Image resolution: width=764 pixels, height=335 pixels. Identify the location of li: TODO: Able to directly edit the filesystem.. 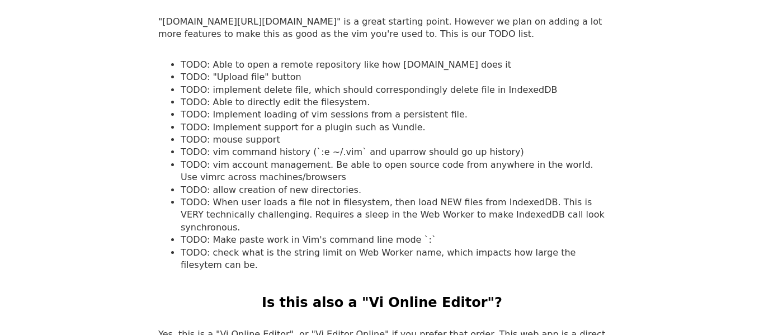
(393, 102).